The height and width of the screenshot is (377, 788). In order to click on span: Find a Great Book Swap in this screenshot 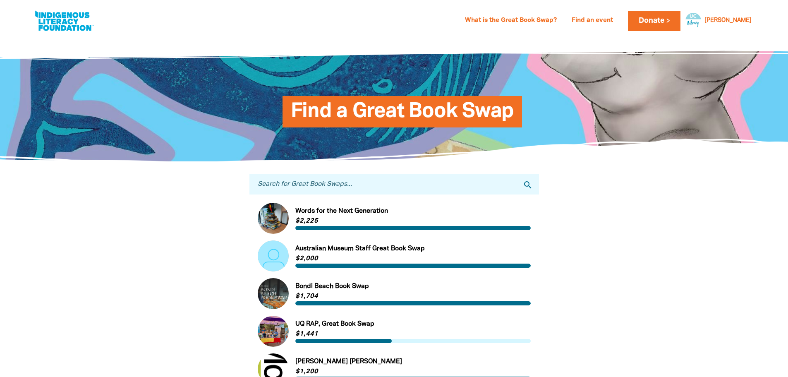, I will do `click(403, 115)`.